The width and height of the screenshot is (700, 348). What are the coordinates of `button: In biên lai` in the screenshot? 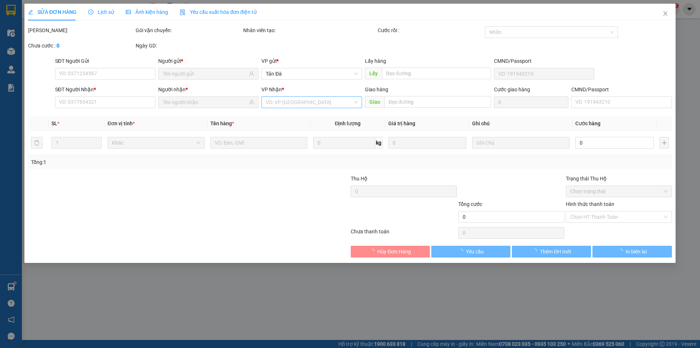 It's located at (633, 251).